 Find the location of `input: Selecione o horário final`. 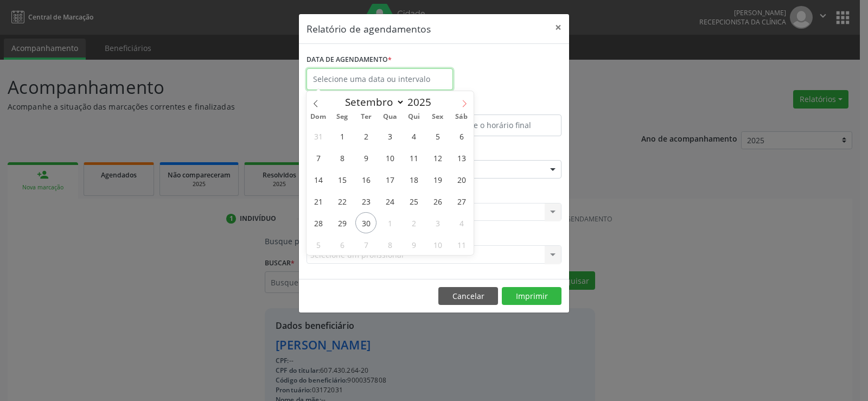

input: Selecione o horário final is located at coordinates (499, 126).